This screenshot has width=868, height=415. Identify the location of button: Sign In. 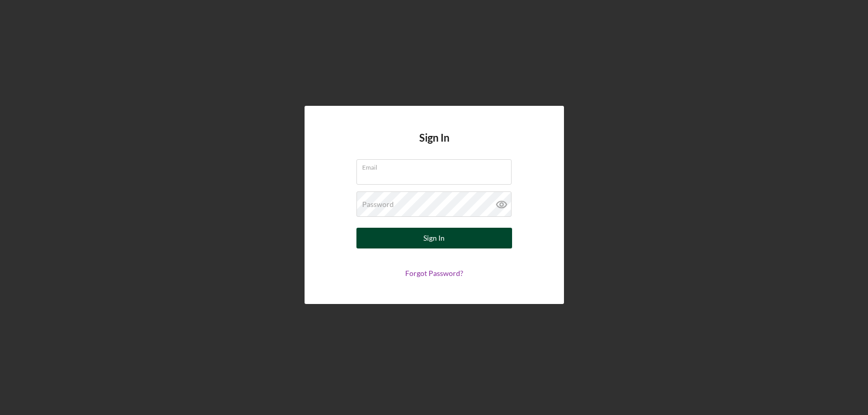
(434, 238).